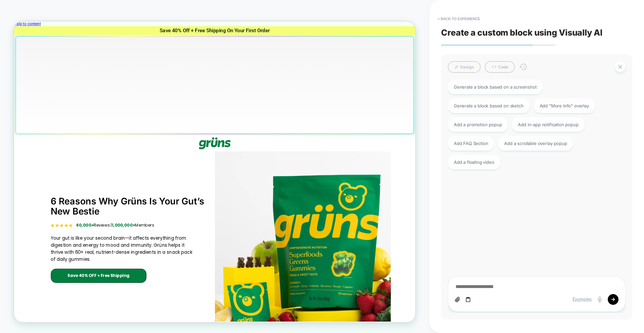 This screenshot has height=333, width=644. What do you see at coordinates (489, 105) in the screenshot?
I see `div: Generate a block based on sketch` at bounding box center [489, 105].